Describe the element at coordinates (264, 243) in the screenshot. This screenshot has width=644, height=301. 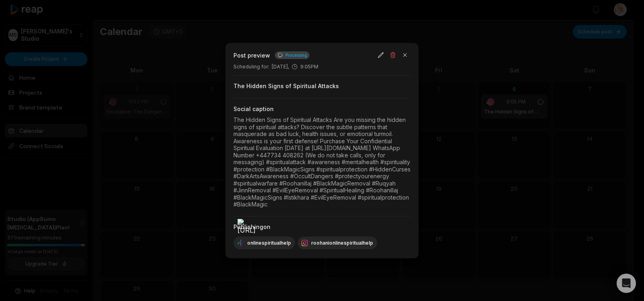
I see `div: onlinespiritualhelp` at that location.